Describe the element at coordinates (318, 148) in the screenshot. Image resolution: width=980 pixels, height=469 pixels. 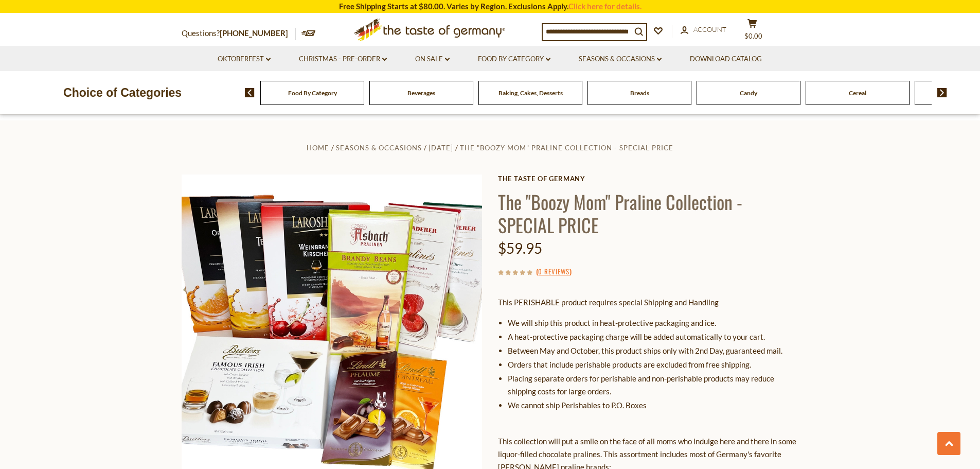
I see `span: Home` at that location.